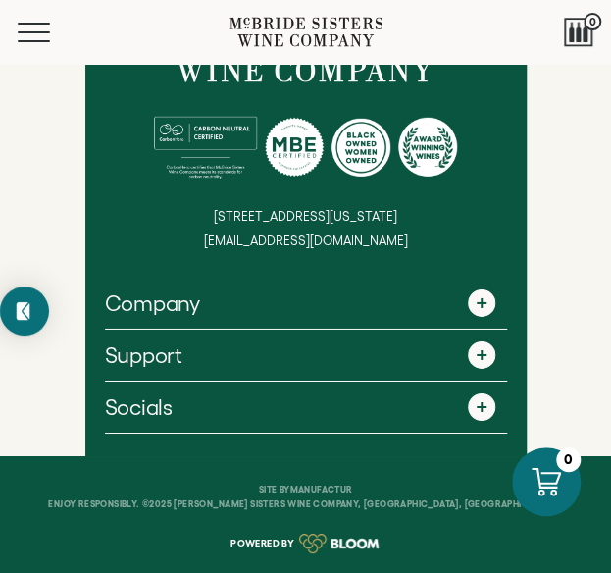  I want to click on span: Powered by, so click(262, 544).